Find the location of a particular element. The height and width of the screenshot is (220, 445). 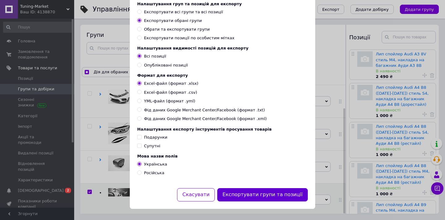

span: Фід даних Google Merchant Center/Facebook (формат .txt) is located at coordinates (204, 110).